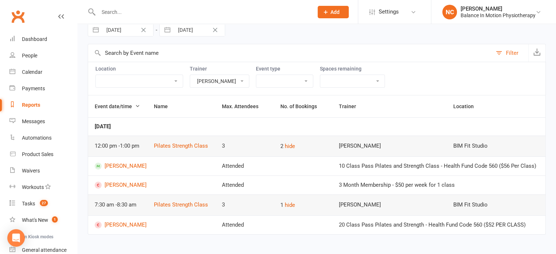 This screenshot has height=254, width=556. What do you see at coordinates (438, 225) in the screenshot?
I see `div: 20 Class Pass Pilates and Strength - Health Fund Code 560 ($52 PER CLASS)` at bounding box center [438, 225].